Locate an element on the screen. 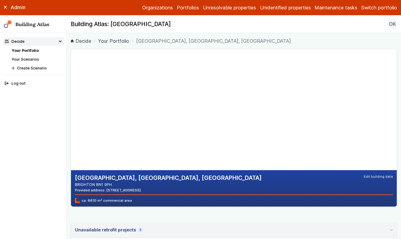 The height and width of the screenshot is (239, 401). a: Unresolvable properties is located at coordinates (230, 8).